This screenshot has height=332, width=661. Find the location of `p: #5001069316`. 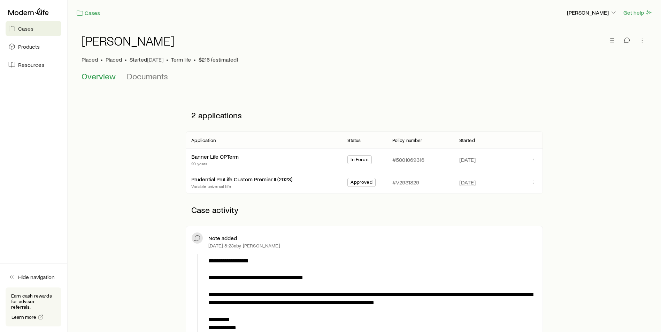

p: #5001069316 is located at coordinates (408, 160).